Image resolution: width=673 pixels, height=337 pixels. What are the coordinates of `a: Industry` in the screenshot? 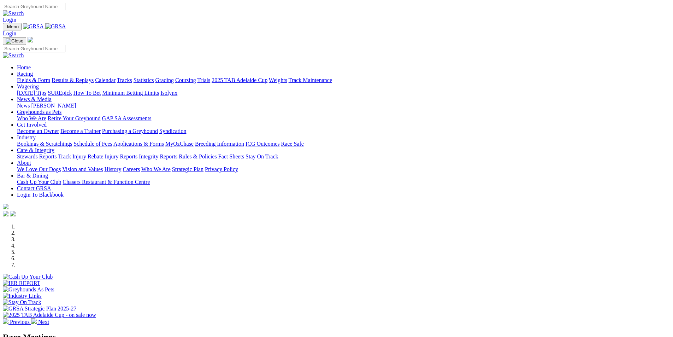 It's located at (26, 137).